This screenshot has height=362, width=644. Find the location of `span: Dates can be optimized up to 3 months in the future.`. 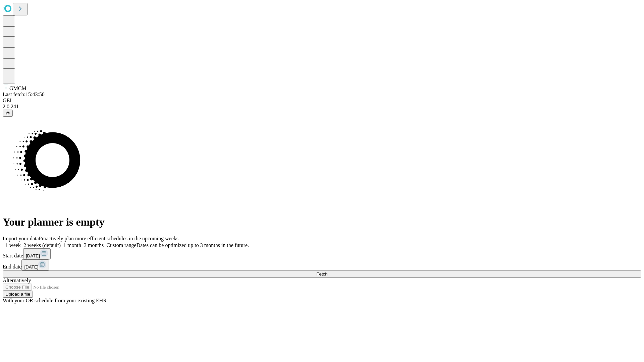

span: Dates can be optimized up to 3 months in the future. is located at coordinates (193, 245).